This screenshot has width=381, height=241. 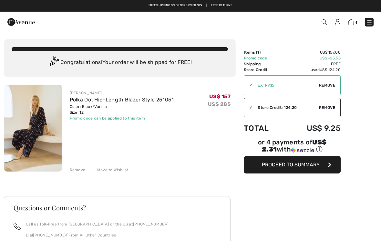 I want to click on span: US$ 157, so click(x=220, y=96).